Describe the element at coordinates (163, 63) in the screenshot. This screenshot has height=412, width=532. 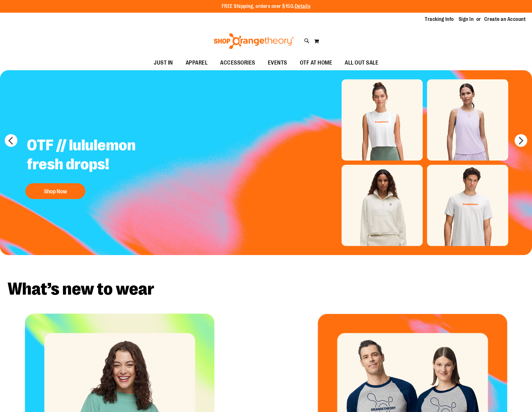
I see `span: JUST IN` at that location.